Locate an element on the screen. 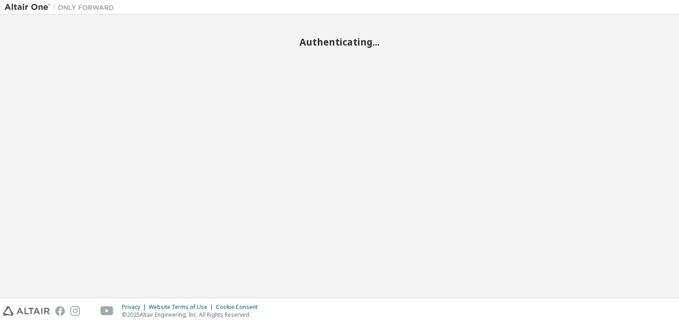 This screenshot has height=324, width=679. img: facebook.svg is located at coordinates (60, 311).